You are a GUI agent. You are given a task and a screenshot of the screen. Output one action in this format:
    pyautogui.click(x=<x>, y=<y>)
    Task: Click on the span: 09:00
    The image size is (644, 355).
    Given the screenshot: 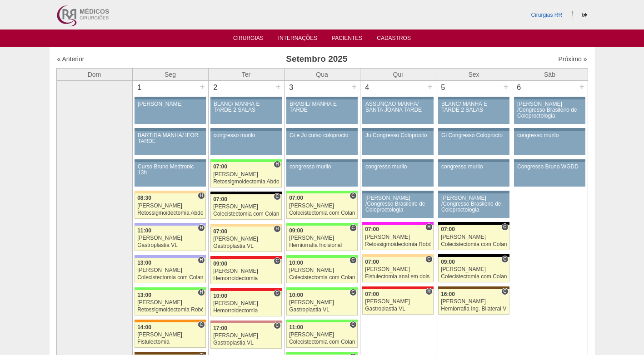 What is the action you would take?
    pyautogui.click(x=220, y=264)
    